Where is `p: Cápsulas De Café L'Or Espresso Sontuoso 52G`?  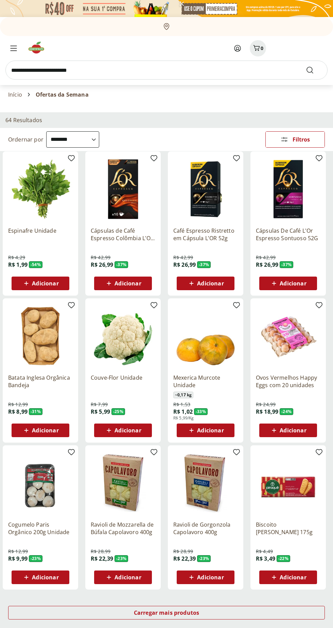
p: Cápsulas De Café L'Or Espresso Sontuoso 52G is located at coordinates (288, 234).